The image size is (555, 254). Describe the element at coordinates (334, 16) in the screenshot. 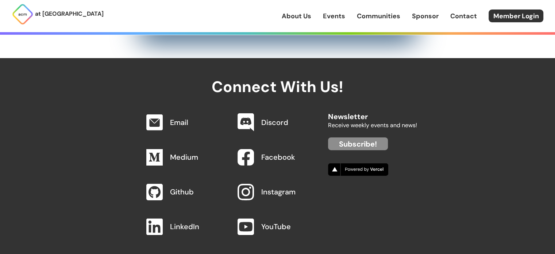

I see `a: Events` at that location.